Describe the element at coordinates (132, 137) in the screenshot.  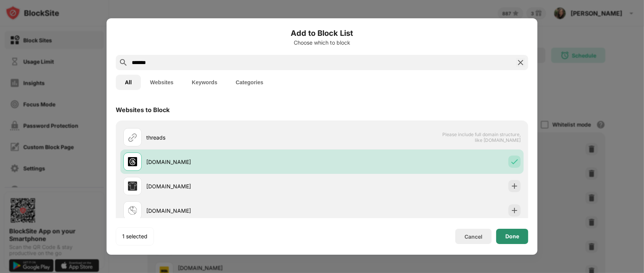
I see `img: url.svg` at that location.